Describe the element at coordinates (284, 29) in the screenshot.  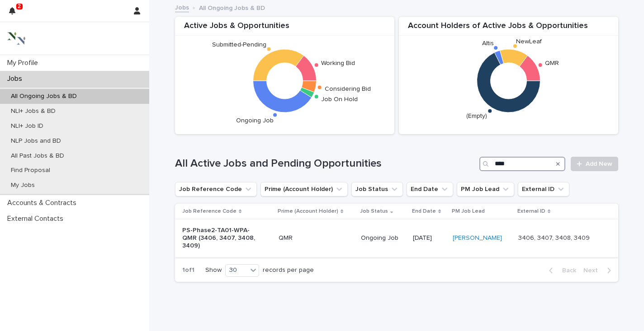
I see `div: Active Jobs & Opportunities` at that location.